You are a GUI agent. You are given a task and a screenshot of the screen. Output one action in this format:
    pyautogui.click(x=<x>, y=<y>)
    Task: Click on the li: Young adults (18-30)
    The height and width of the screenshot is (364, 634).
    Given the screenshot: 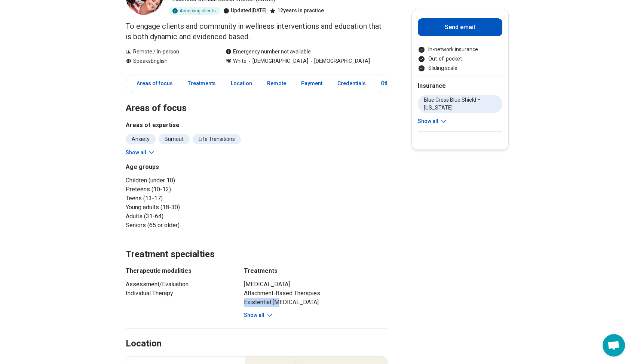 What is the action you would take?
    pyautogui.click(x=189, y=207)
    